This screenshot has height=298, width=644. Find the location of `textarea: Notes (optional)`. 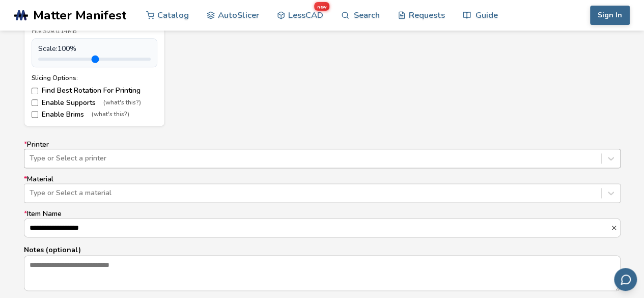

textarea: Notes (optional) is located at coordinates (322, 273).